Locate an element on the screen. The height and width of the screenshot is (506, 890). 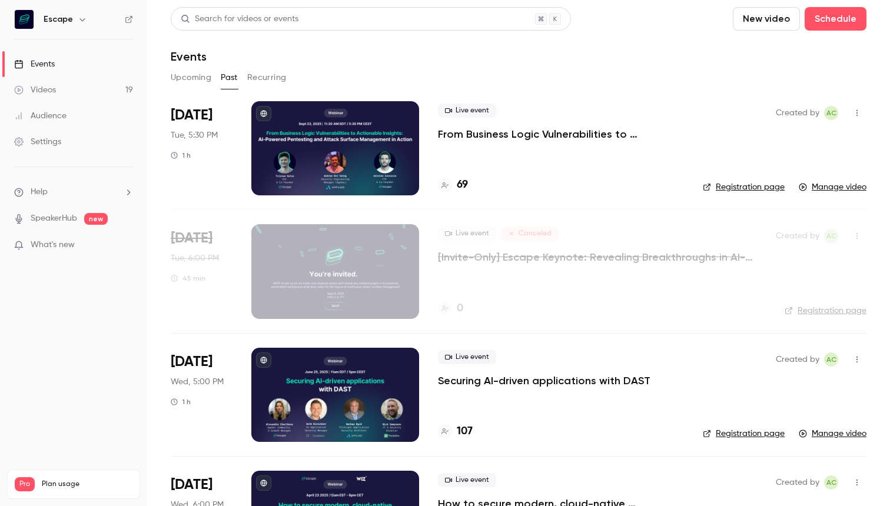
img: Escape is located at coordinates (24, 19).